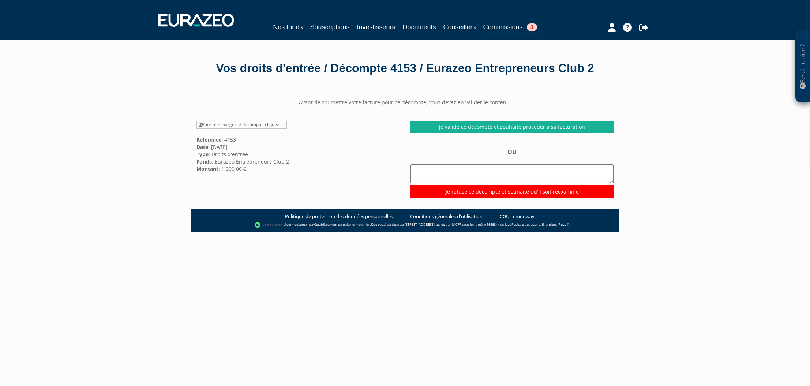 This screenshot has height=386, width=810. Describe the element at coordinates (517, 216) in the screenshot. I see `a: CGU Lemonway` at that location.